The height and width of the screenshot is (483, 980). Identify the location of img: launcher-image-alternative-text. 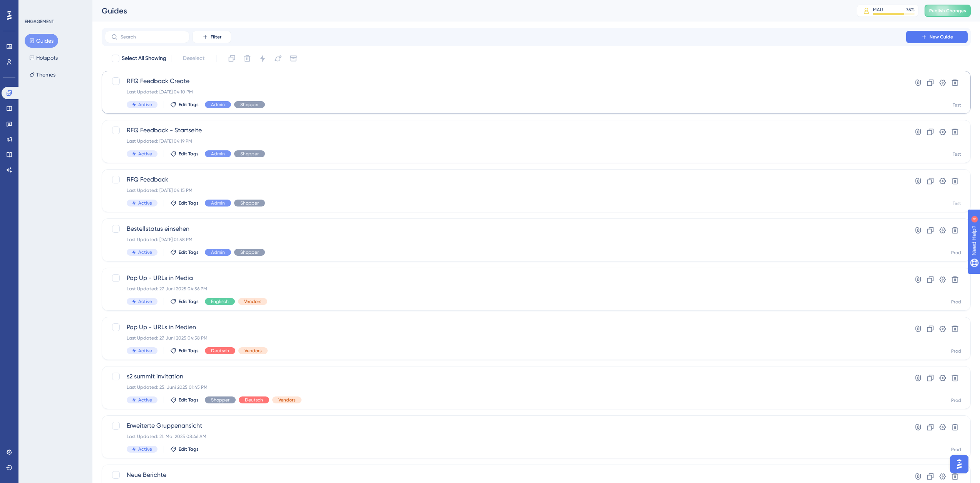
(11, 11).